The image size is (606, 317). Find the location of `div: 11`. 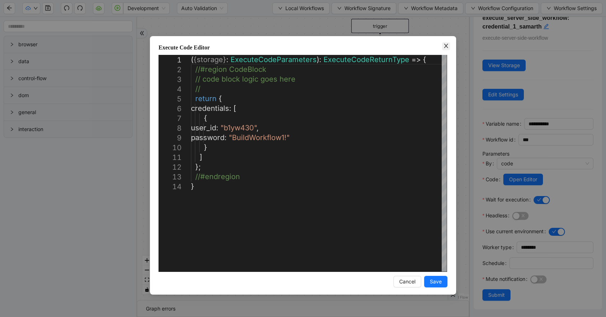

div: 11 is located at coordinates (170, 157).